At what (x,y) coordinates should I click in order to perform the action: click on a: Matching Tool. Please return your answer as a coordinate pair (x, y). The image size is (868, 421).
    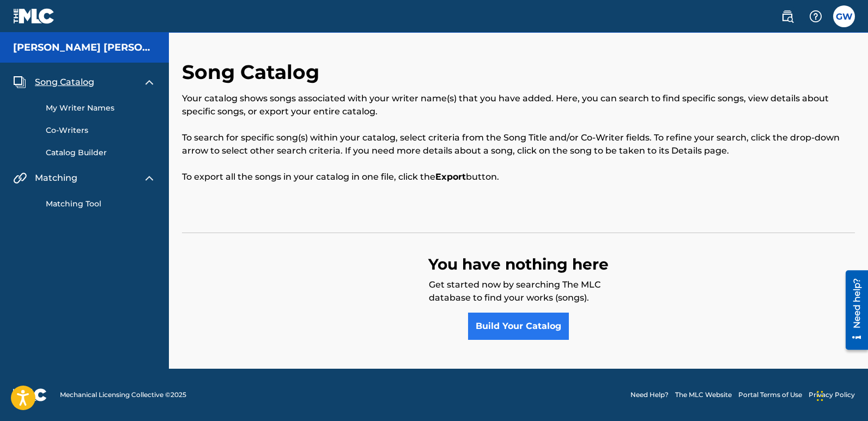
    Looking at the image, I should click on (101, 204).